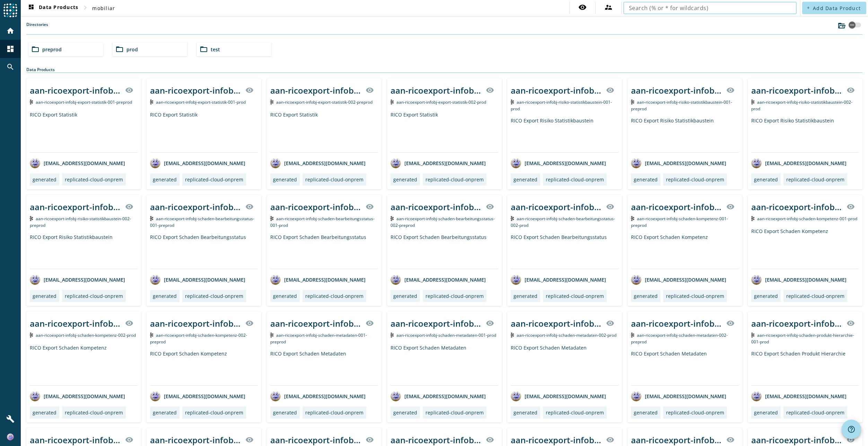  What do you see at coordinates (31, 219) in the screenshot?
I see `img: Kafka Topic: aan-ricoexport-infobj-risiko-statistikbaustein-002-preprod` at bounding box center [31, 219].